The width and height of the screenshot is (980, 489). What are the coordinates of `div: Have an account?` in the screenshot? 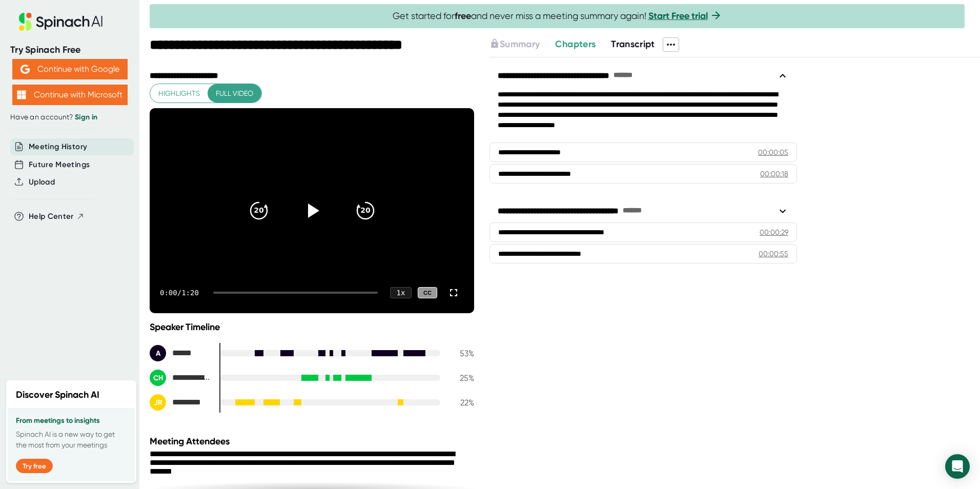 It's located at (70, 117).